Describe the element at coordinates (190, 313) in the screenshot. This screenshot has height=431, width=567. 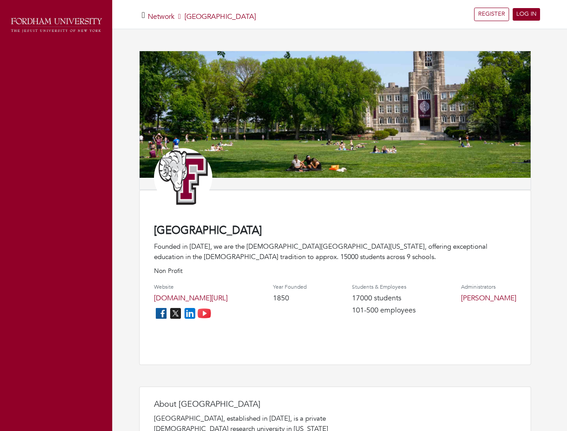
I see `img: linkedin_icon-84db3ca265f4ac0988026744a78baded5d6ee8239146f80404fb69c9eee6e8e7.png` at that location.